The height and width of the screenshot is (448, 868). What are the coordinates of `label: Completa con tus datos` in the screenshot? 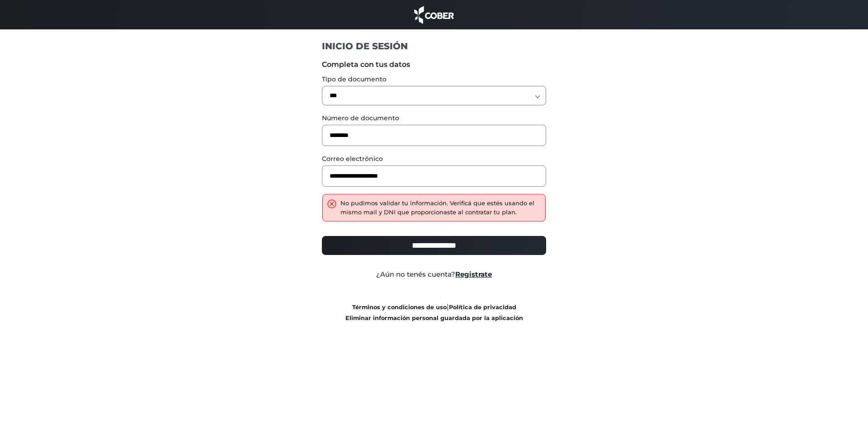 It's located at (434, 65).